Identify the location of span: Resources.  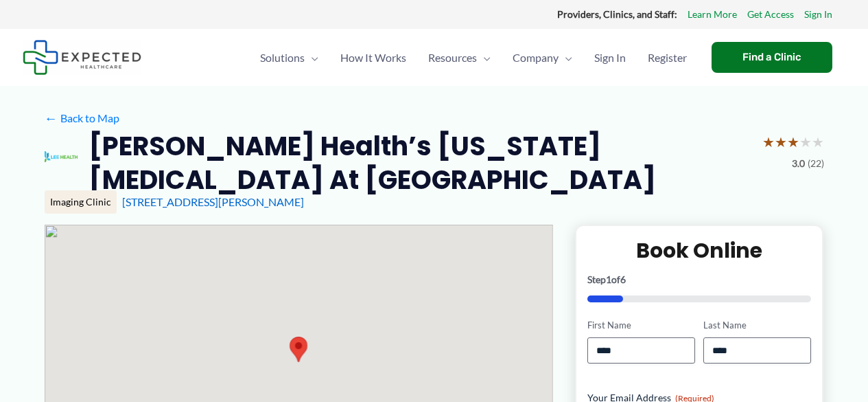
(453, 58).